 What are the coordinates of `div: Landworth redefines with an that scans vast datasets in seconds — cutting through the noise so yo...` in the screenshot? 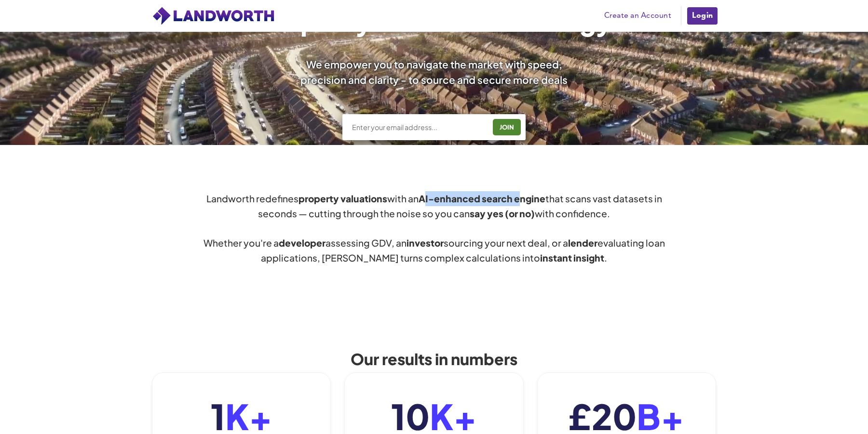 It's located at (434, 228).